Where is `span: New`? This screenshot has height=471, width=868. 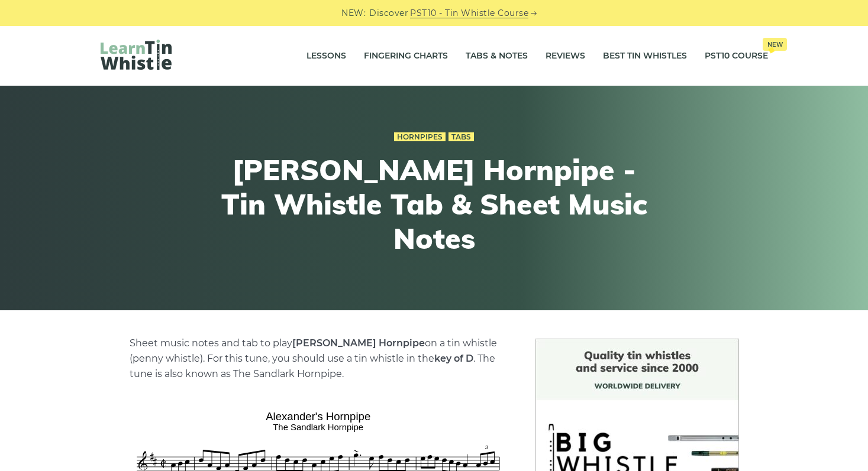
span: New is located at coordinates (774, 44).